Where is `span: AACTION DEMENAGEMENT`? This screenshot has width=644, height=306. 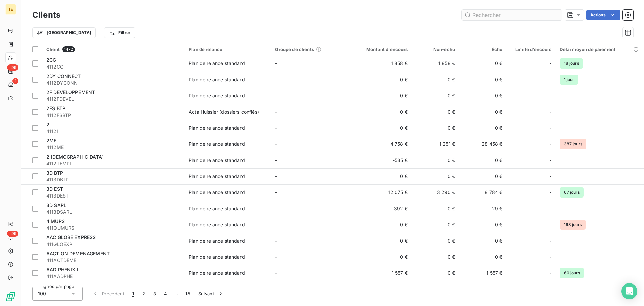
span: AACTION DEMENAGEMENT is located at coordinates (78, 253).